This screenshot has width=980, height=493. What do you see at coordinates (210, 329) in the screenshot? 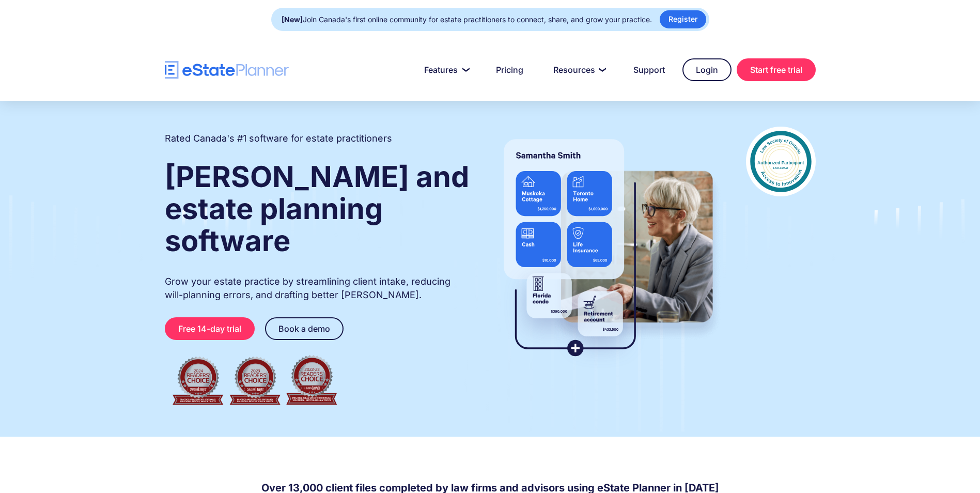
I see `a: Free 14-day trial` at bounding box center [210, 329].